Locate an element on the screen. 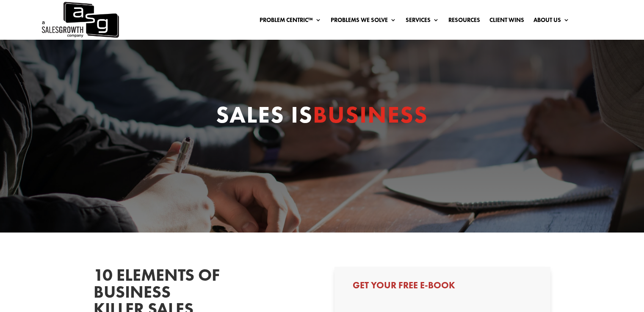 The height and width of the screenshot is (312, 644). a: Client Wins is located at coordinates (507, 21).